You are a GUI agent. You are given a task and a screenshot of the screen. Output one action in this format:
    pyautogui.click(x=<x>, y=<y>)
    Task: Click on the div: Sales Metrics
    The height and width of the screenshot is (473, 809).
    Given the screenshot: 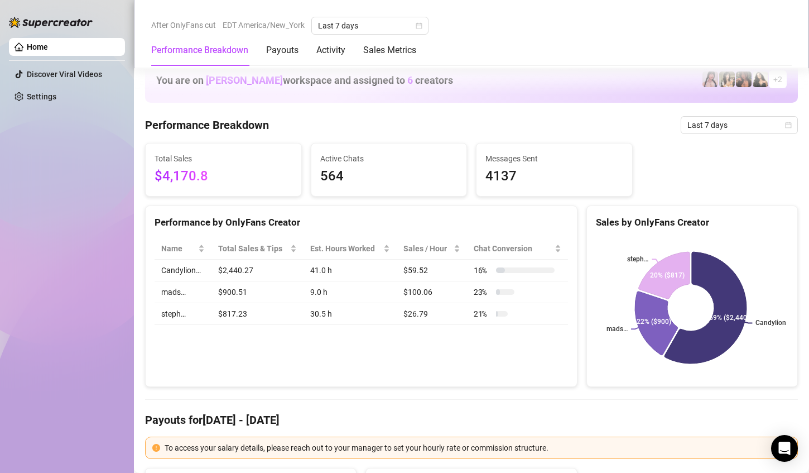 What is the action you would take?
    pyautogui.click(x=389, y=50)
    